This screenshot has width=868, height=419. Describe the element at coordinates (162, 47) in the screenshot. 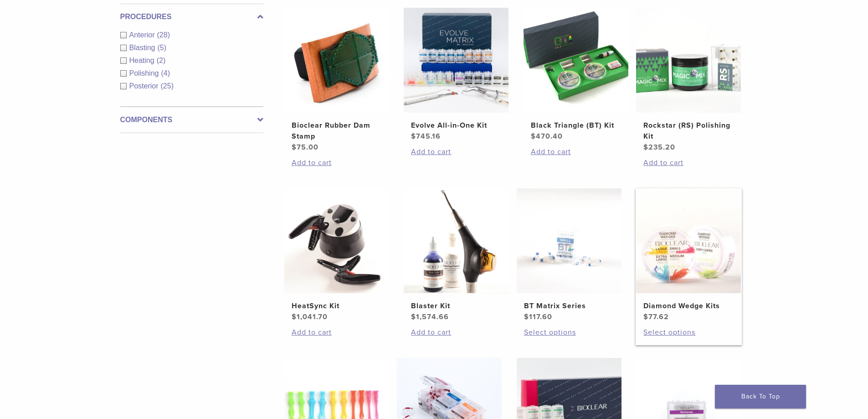

I see `span: (5)` at that location.